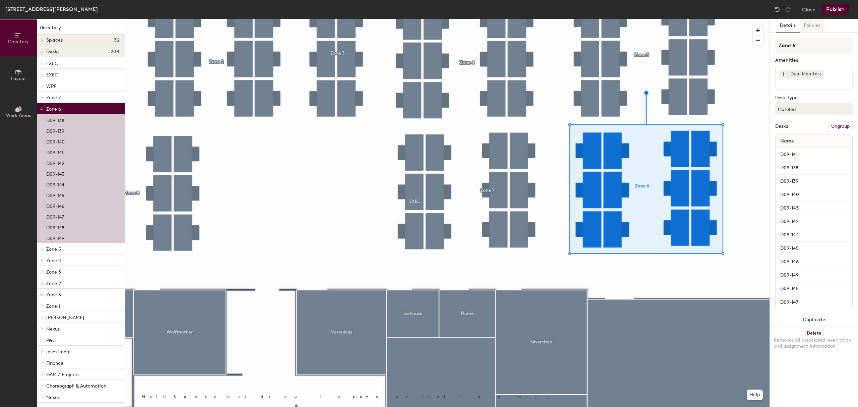 This screenshot has width=858, height=407. What do you see at coordinates (55, 226) in the screenshot?
I see `p: D09-148` at bounding box center [55, 226].